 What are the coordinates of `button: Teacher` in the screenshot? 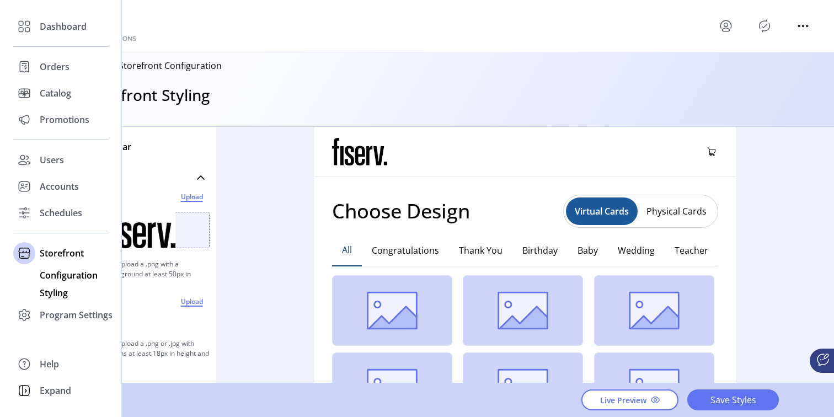 It's located at (691, 250).